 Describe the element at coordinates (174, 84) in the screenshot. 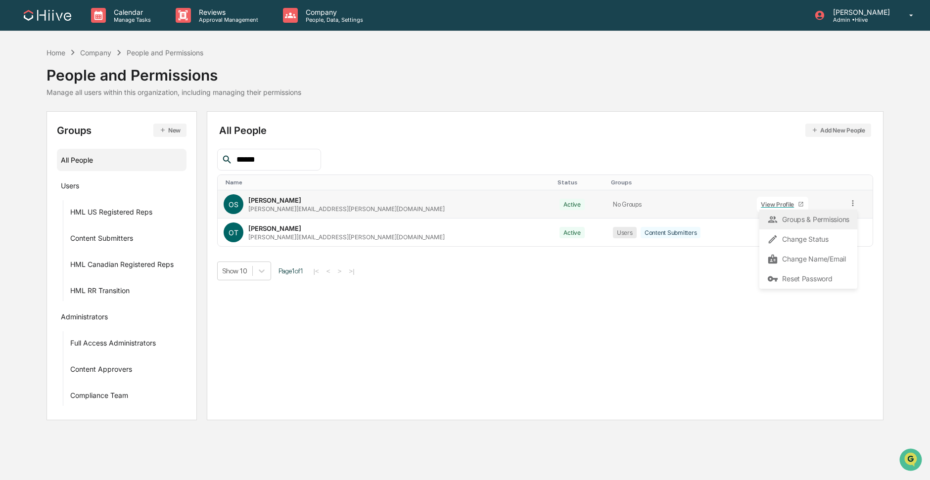

I see `button: Start new chat` at that location.